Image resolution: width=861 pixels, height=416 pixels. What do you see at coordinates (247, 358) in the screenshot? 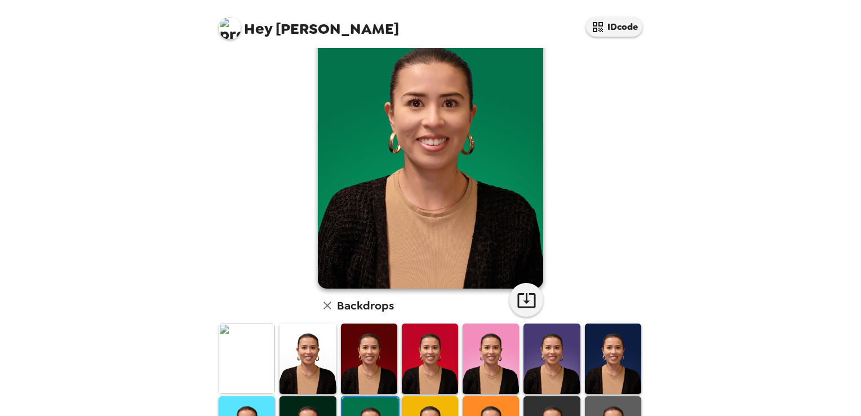
I see `img: Original` at bounding box center [247, 358].